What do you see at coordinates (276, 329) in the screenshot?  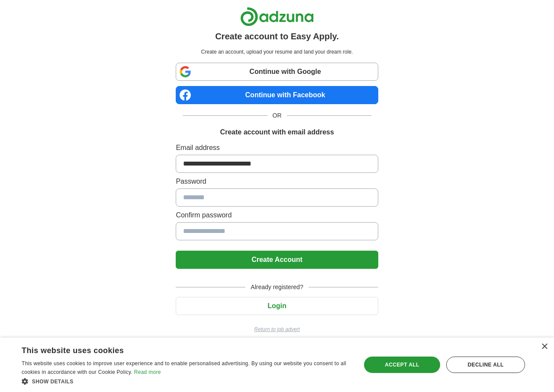 I see `p: Return to job advert` at bounding box center [276, 329].